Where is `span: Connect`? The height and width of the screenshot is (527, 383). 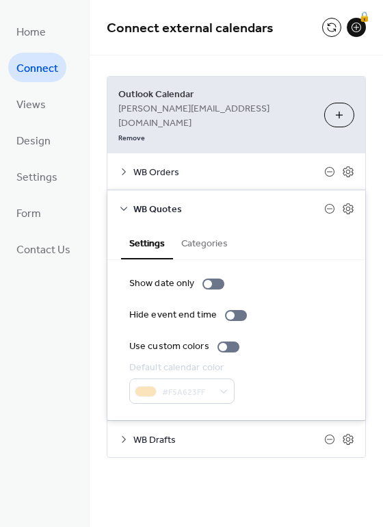
span: Connect is located at coordinates (37, 68).